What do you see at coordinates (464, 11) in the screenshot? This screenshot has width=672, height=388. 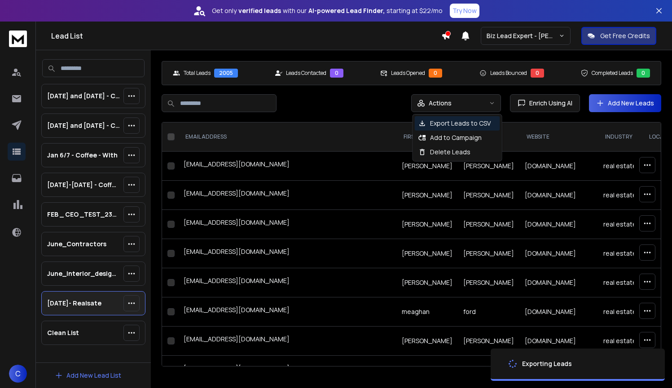 I see `p: Try Now` at bounding box center [464, 11].